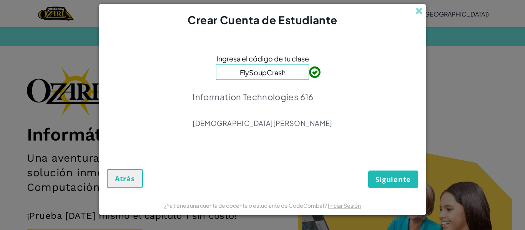 This screenshot has height=230, width=525. I want to click on p: Information Technologies 616, so click(262, 97).